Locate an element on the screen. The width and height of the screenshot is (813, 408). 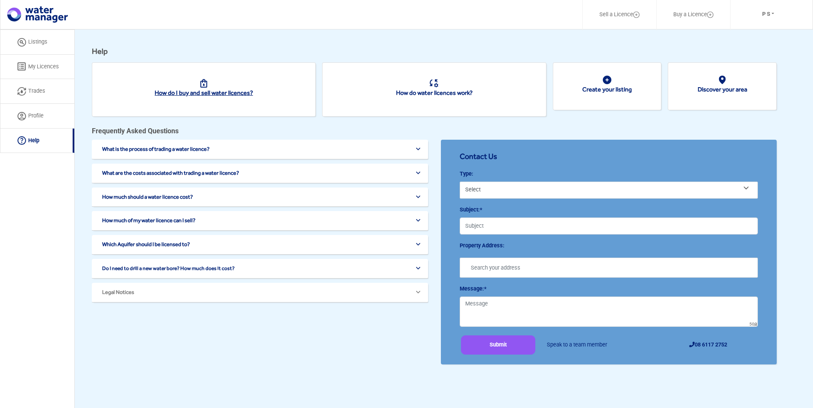
input: Subject is located at coordinates (609, 226).